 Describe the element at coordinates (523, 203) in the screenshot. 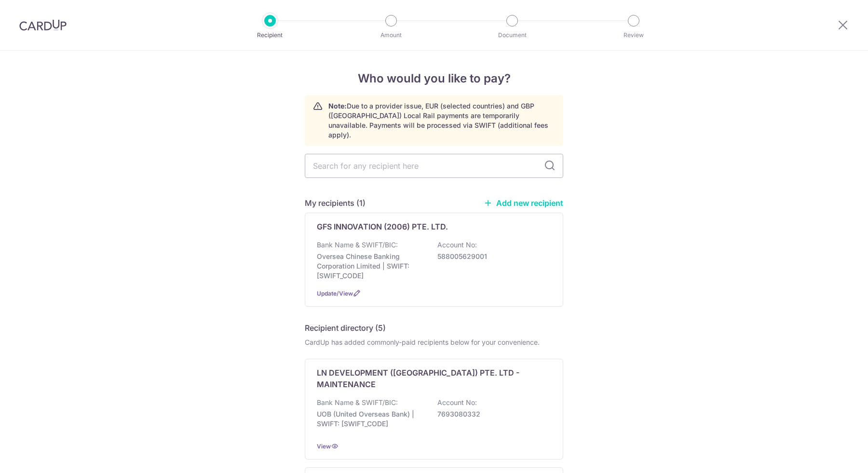

I see `a: Add new recipient` at that location.